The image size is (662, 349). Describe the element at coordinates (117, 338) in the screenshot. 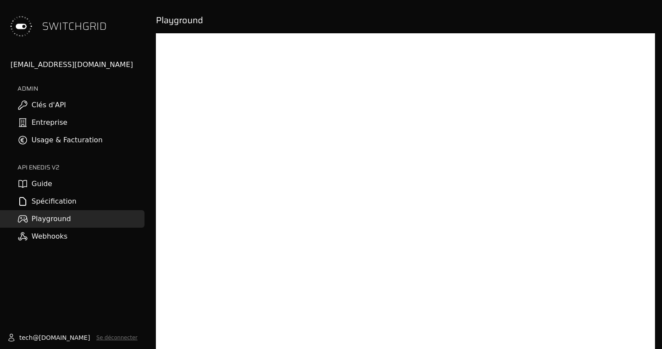

I see `button: Se déconnecter` at that location.